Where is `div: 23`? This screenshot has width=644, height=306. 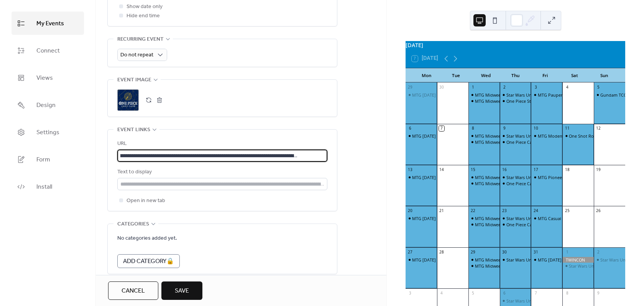
div: 23 is located at coordinates (505, 211).